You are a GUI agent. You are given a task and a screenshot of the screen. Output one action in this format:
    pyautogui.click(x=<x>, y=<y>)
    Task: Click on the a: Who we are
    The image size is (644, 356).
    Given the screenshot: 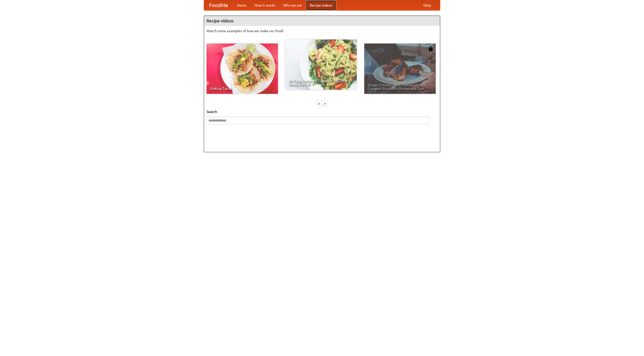 What is the action you would take?
    pyautogui.click(x=292, y=5)
    